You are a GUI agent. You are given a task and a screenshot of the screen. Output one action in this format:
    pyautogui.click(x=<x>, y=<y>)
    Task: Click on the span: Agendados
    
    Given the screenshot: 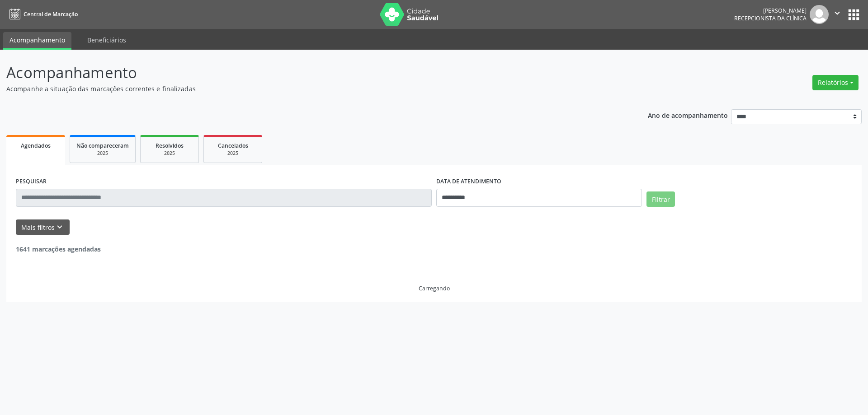 What is the action you would take?
    pyautogui.click(x=36, y=145)
    